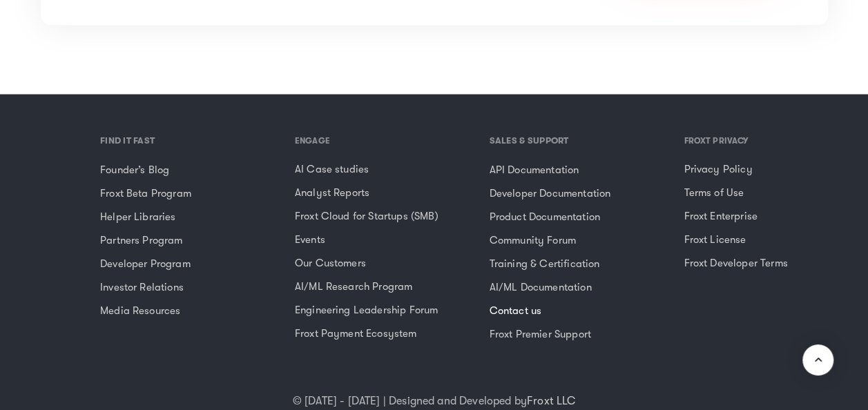 This screenshot has width=868, height=410. What do you see at coordinates (577, 170) in the screenshot?
I see `a: API Documentation` at bounding box center [577, 170].